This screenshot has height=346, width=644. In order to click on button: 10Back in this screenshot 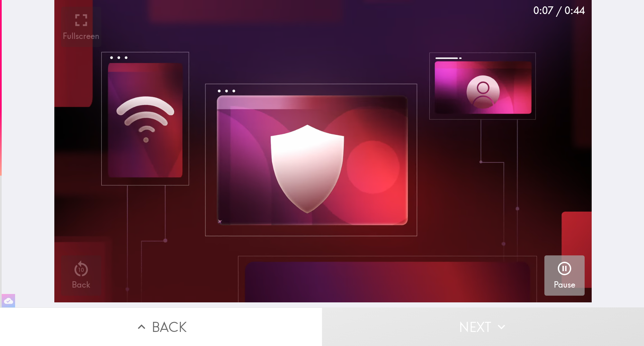, I will do `click(81, 276)`.